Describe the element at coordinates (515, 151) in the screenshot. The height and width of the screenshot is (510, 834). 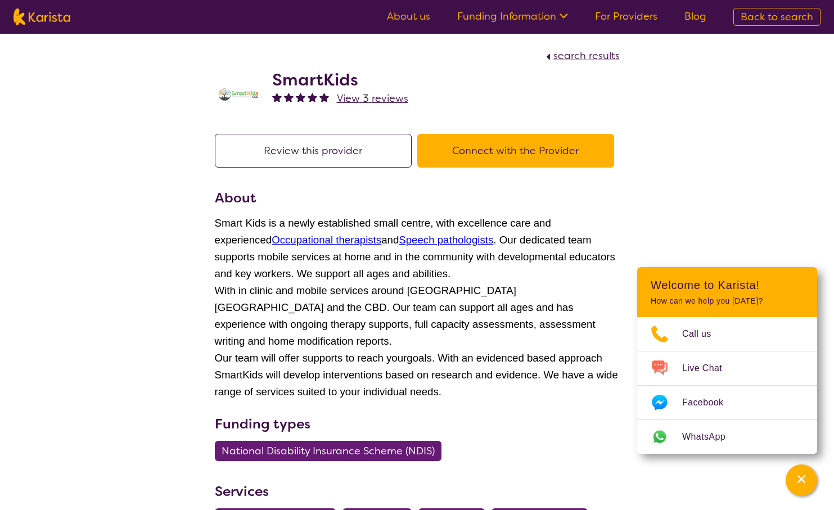
I see `button: Connect with the Provider` at that location.